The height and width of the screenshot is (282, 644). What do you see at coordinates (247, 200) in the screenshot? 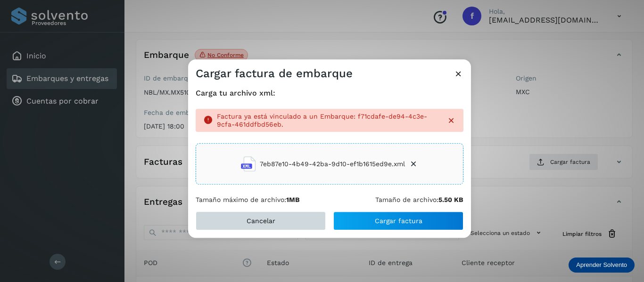
I see `p: Tamaño máximo de archivo:` at bounding box center [247, 200].